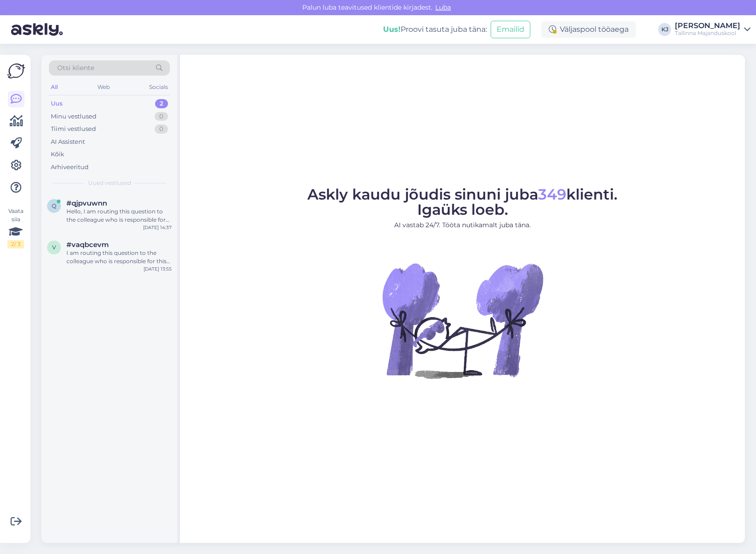 This screenshot has height=554, width=756. Describe the element at coordinates (88, 245) in the screenshot. I see `span: #vaqbcevm` at that location.